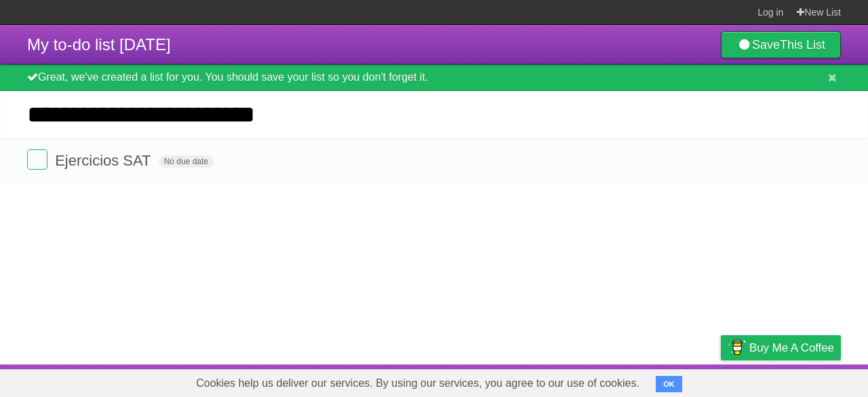  Describe the element at coordinates (672, 381) in the screenshot. I see `a: Terms` at that location.